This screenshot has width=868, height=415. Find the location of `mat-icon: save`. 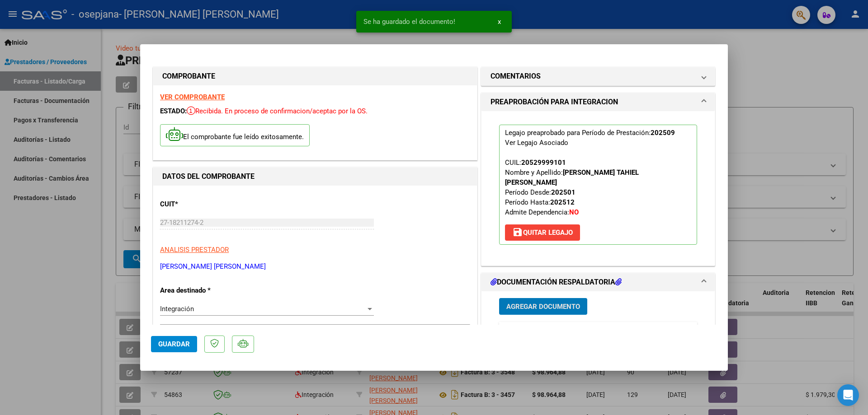

mat-icon: save is located at coordinates (518, 232).